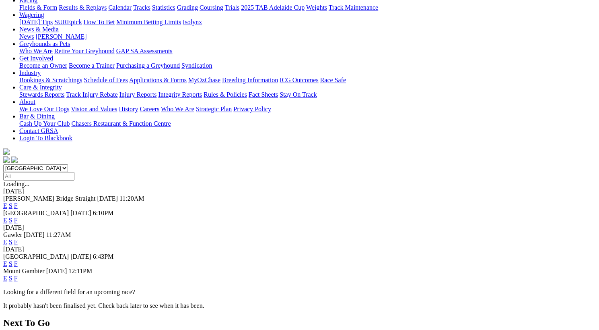 Image resolution: width=599 pixels, height=330 pixels. I want to click on a: 2025 TAB Adelaide Cup, so click(273, 7).